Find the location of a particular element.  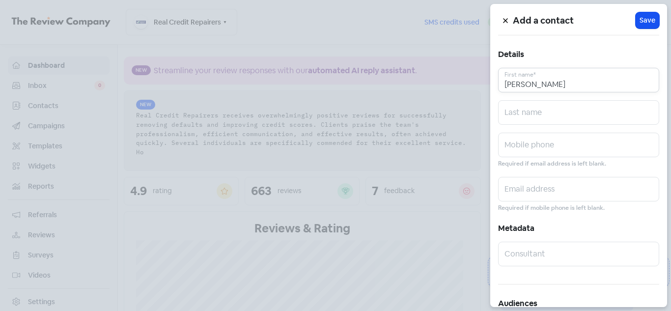

h5: Add a contact is located at coordinates (574, 21).